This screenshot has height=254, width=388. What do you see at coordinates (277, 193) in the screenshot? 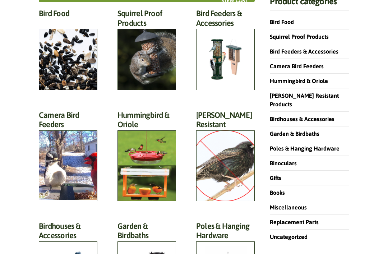
I see `a: Books` at bounding box center [277, 193].